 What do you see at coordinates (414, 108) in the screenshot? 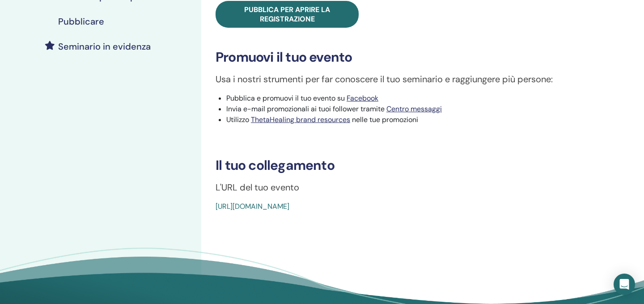
I see `a: Centro messaggi` at bounding box center [414, 108].